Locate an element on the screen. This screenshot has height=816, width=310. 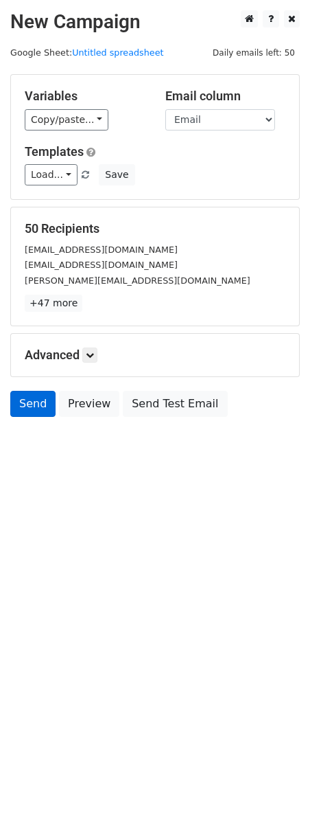
span: Daily emails left: 50 is located at coordinates (254, 53).